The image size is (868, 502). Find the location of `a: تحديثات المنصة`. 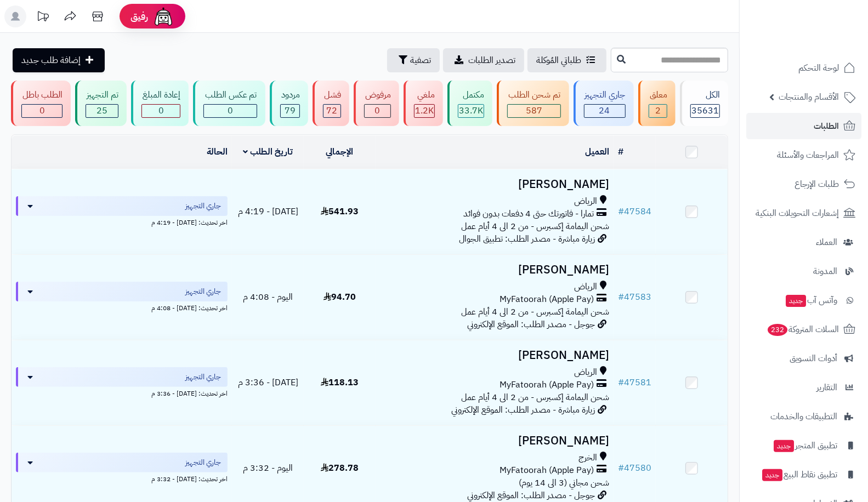

a: تحديثات المنصة is located at coordinates (43, 17).